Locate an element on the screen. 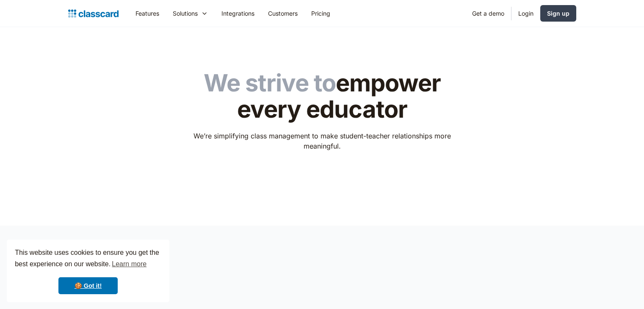 The height and width of the screenshot is (309, 644). a: Customers is located at coordinates (283, 13).